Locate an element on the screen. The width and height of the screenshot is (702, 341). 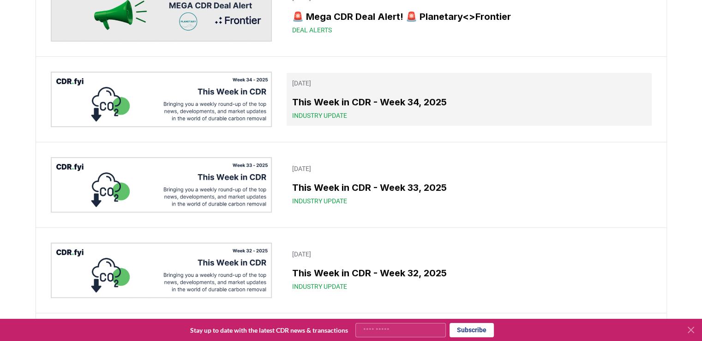
img: This Week in CDR - Week 33, 2025 blog post image is located at coordinates (162, 185).